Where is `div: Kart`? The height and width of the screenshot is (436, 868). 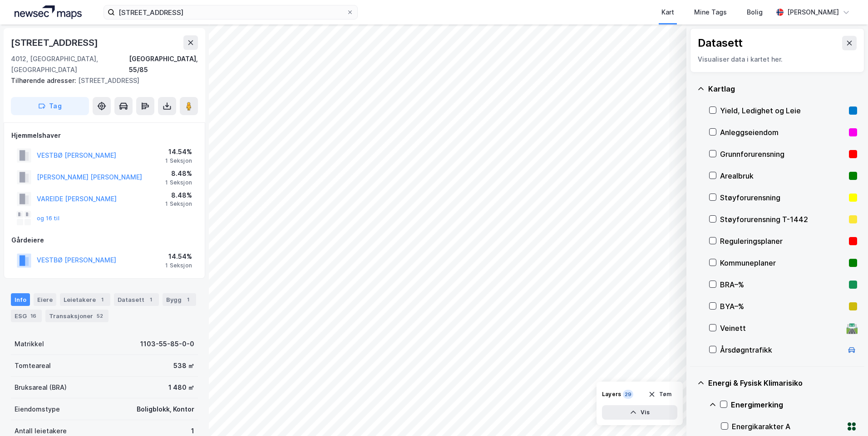
div: Kart is located at coordinates (668, 13).